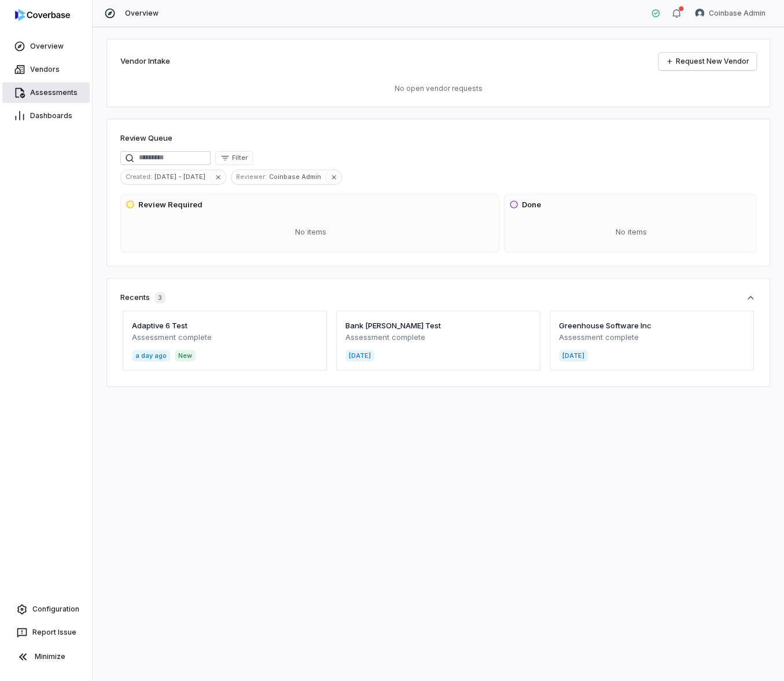 This screenshot has width=784, height=681. What do you see at coordinates (438, 298) in the screenshot?
I see `button: Recents3` at bounding box center [438, 298].